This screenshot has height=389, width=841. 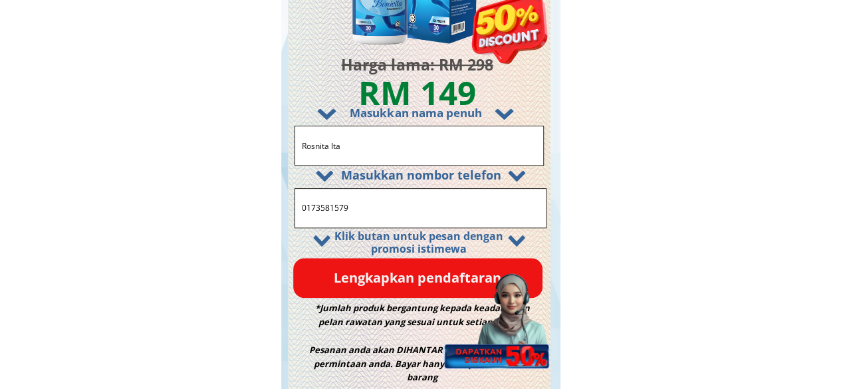 What do you see at coordinates (415, 112) in the screenshot?
I see `h3: Masukkan nama penuh` at bounding box center [415, 112].